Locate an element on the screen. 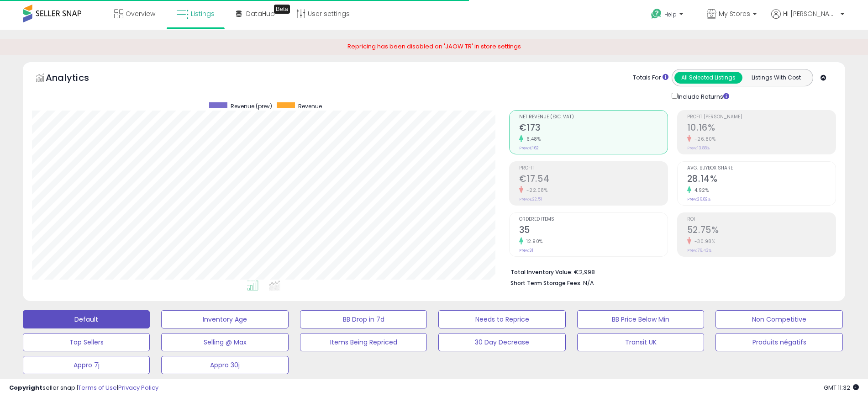 This screenshot has height=397, width=868. div: Totals For is located at coordinates (651, 78).